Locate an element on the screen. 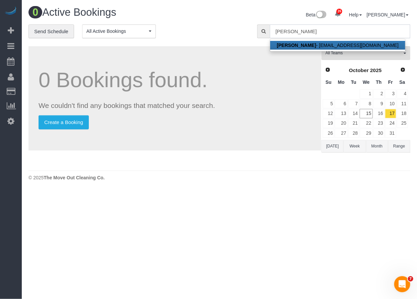 The width and height of the screenshot is (417, 299). a: 16 is located at coordinates (379, 113).